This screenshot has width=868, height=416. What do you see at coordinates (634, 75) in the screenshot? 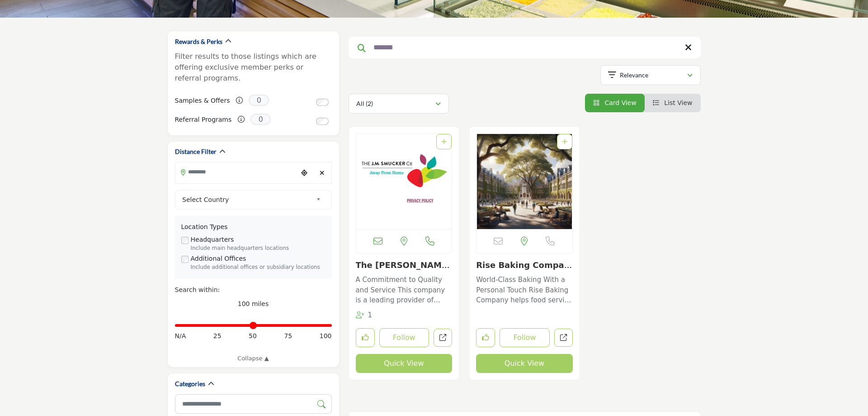
I see `p: Relevance` at bounding box center [634, 75].